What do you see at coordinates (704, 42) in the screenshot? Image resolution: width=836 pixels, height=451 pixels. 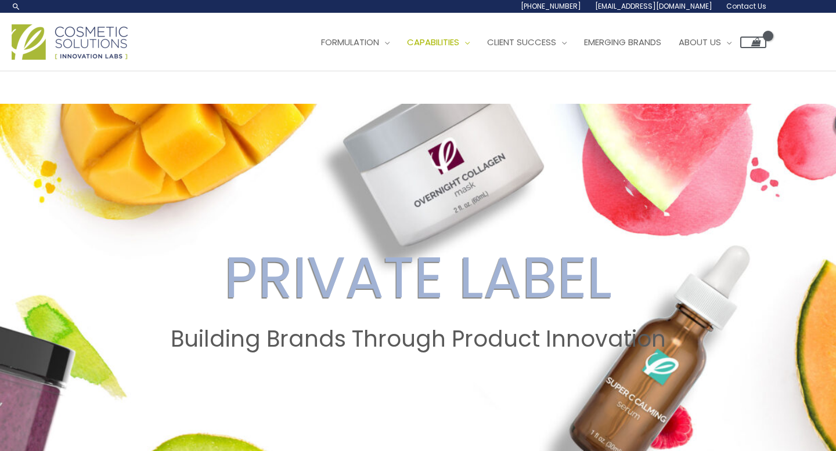 I see `a: About Us` at bounding box center [704, 42].